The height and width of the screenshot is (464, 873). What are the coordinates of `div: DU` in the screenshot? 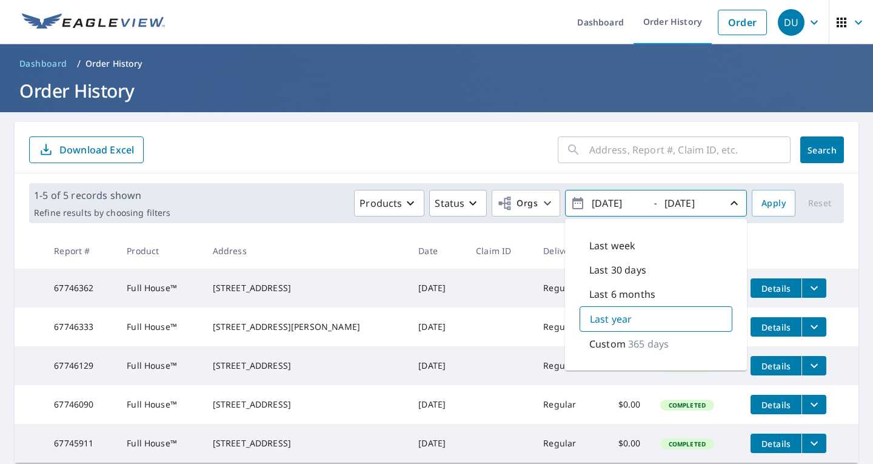 It's located at (791, 22).